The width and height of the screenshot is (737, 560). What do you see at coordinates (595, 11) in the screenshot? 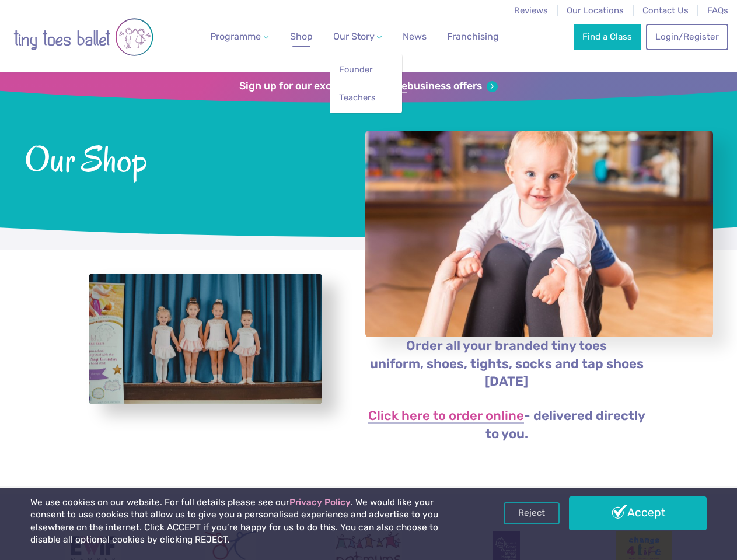
I see `span: Our Locations` at bounding box center [595, 11].